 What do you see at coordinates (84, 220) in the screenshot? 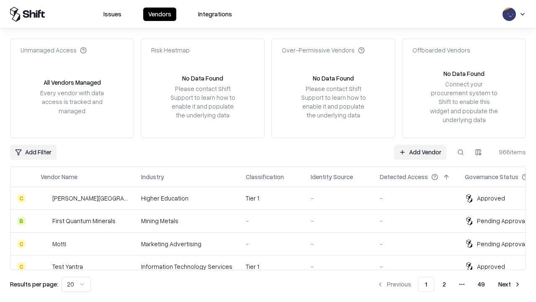
I see `div: First Quantum Minerals` at bounding box center [84, 220].